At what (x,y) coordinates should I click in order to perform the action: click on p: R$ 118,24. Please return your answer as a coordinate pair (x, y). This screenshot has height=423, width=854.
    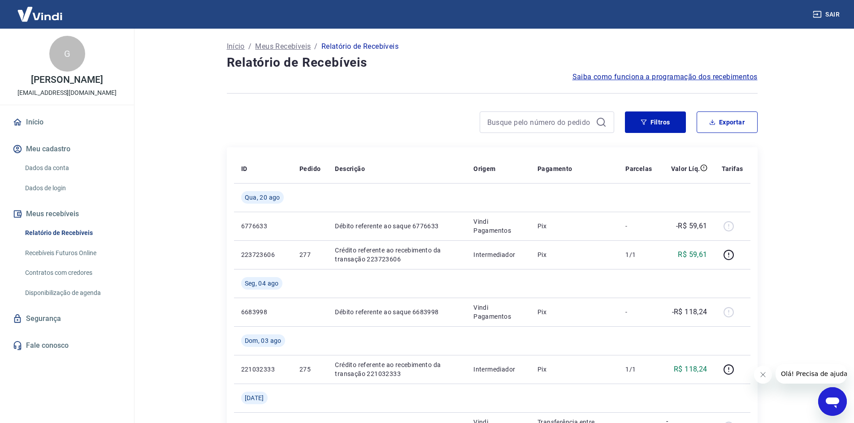
    Looking at the image, I should click on (690, 370).